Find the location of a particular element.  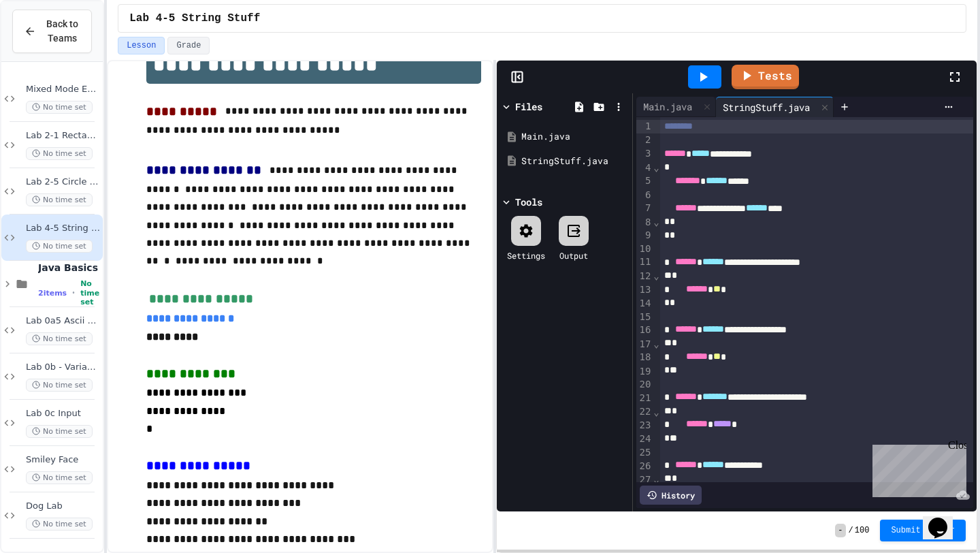

span: Back to Teams is located at coordinates (62, 31).